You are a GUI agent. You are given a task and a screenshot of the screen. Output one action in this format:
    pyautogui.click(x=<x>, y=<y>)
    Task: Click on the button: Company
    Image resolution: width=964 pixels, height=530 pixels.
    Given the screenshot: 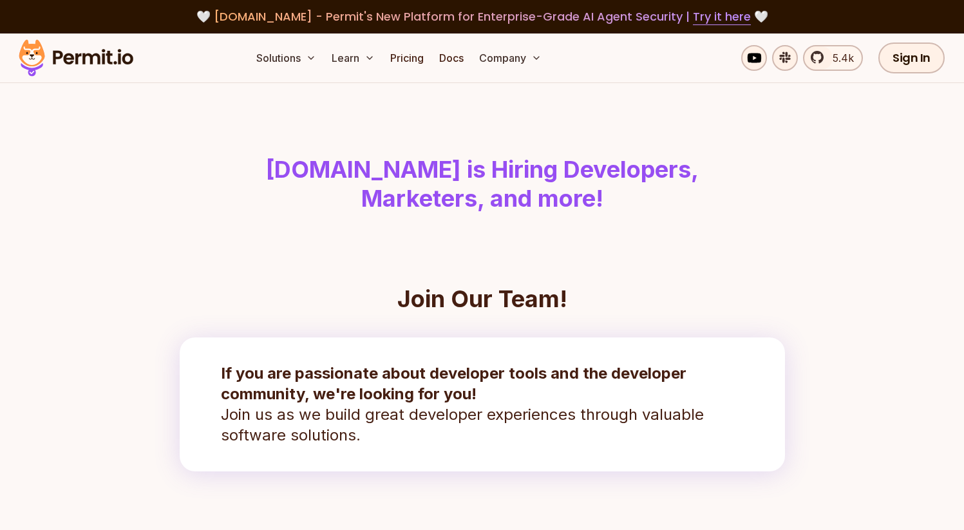 What is the action you would take?
    pyautogui.click(x=510, y=58)
    